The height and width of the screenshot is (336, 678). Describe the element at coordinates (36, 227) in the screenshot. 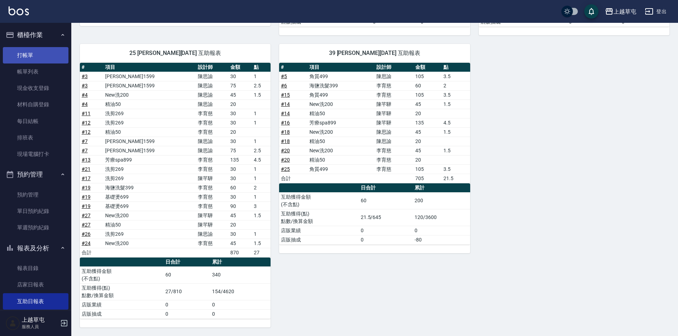

I see `a: 單週預約紀錄` at that location.